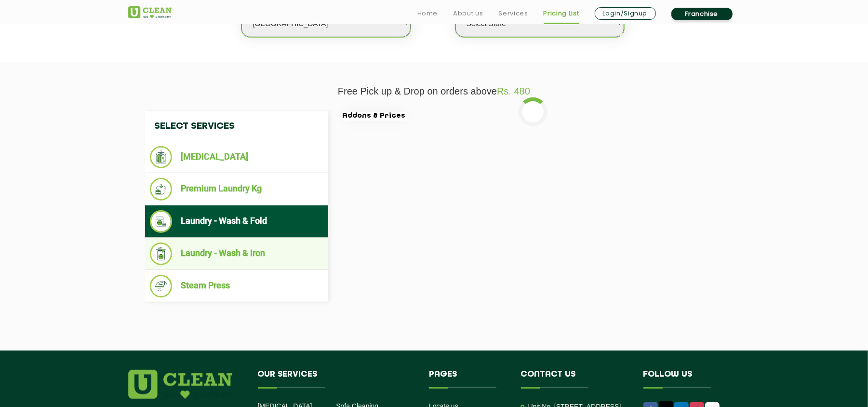 Image resolution: width=868 pixels, height=407 pixels. I want to click on a: Franchise, so click(702, 14).